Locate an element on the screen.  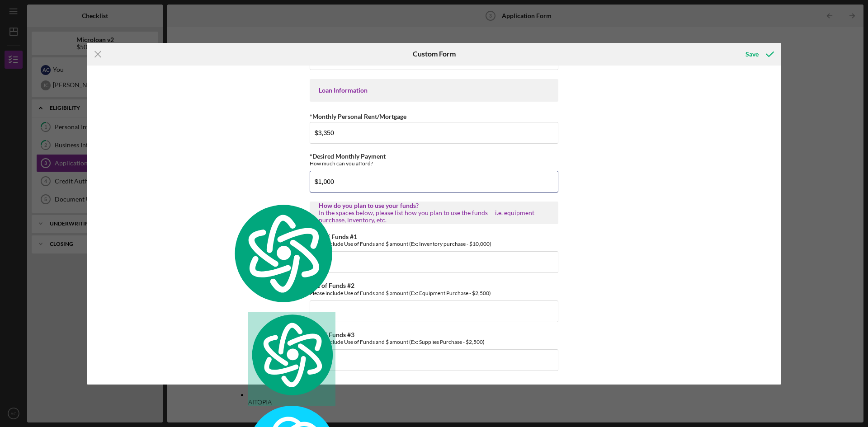
label: *Monthly Personal Rent/Mortgage is located at coordinates (358, 116).